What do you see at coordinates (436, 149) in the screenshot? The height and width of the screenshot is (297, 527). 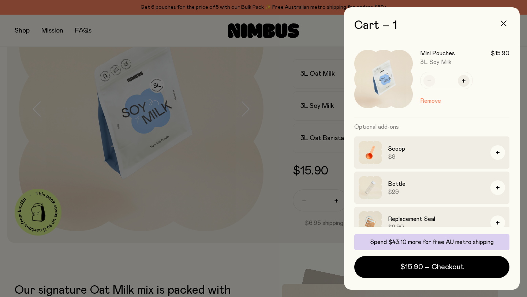 I see `h3: Scoop` at bounding box center [436, 149].